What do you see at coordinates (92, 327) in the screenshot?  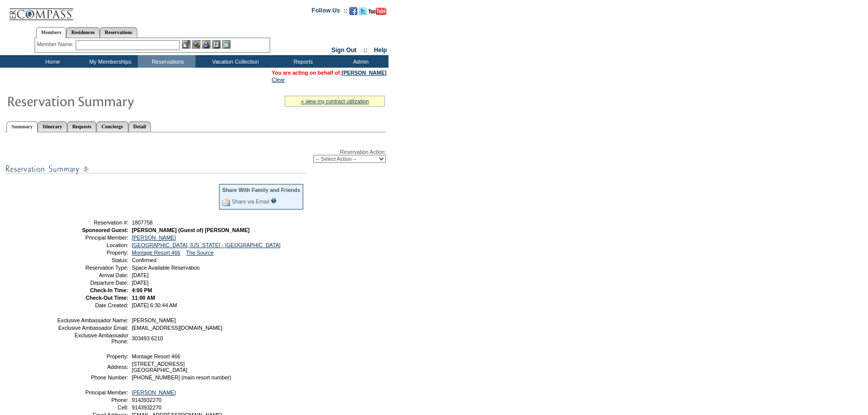 I see `td: Exclusive Ambassador Email:` at bounding box center [92, 327].